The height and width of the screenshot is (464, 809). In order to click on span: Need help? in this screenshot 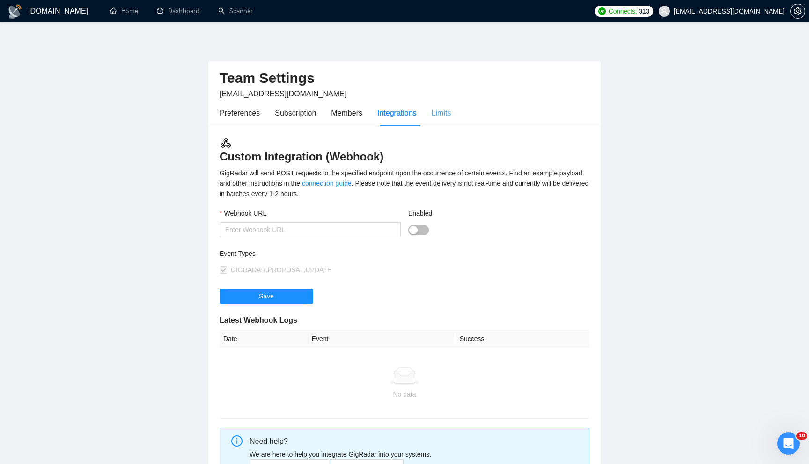, I will do `click(269, 441)`.